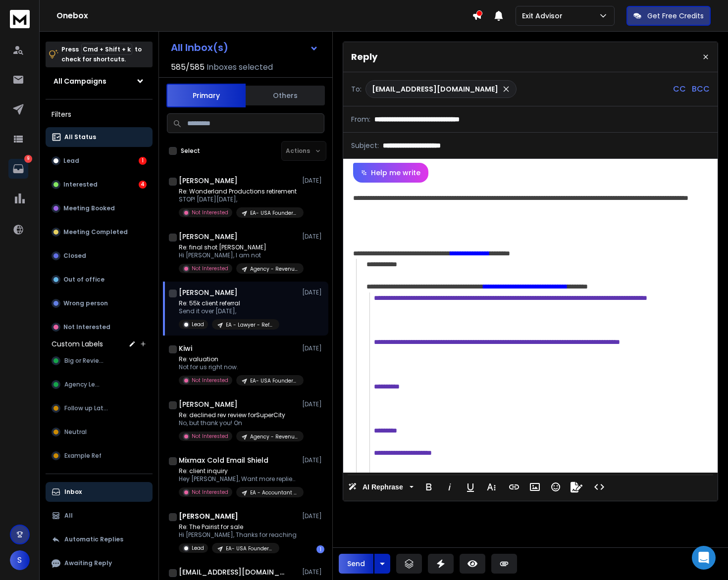 The height and width of the screenshot is (580, 728). Describe the element at coordinates (99, 385) in the screenshot. I see `button: Agency Lead` at that location.